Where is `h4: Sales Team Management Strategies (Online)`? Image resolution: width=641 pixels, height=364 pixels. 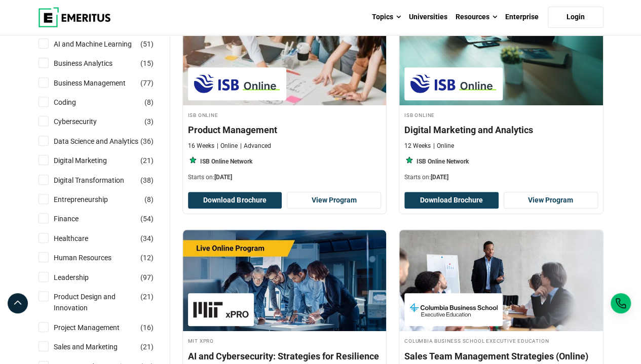
h4: Sales Team Management Strategies (Online) is located at coordinates (501, 356).